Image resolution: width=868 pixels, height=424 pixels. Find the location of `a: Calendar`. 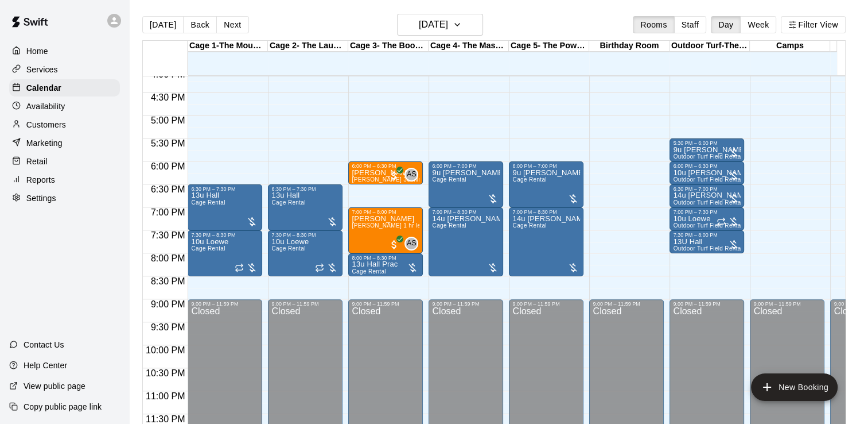

a: Calendar is located at coordinates (64, 88).